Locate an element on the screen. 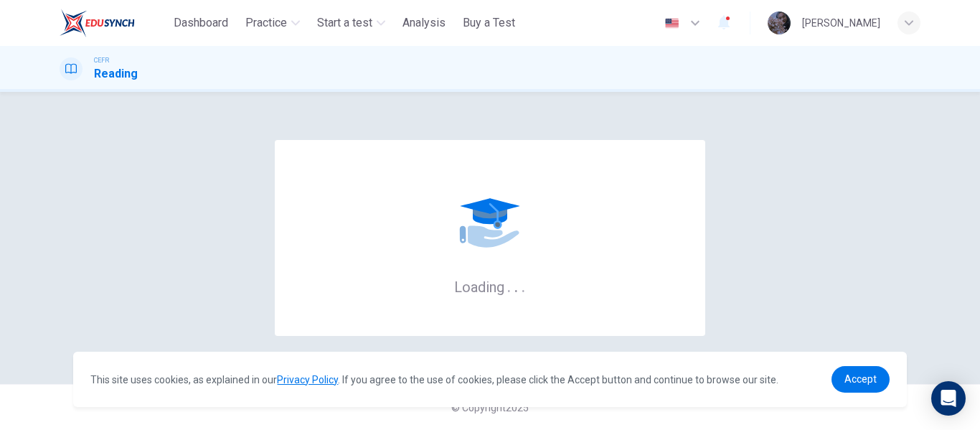 The image size is (980, 430). button: Dashboard is located at coordinates (201, 23).